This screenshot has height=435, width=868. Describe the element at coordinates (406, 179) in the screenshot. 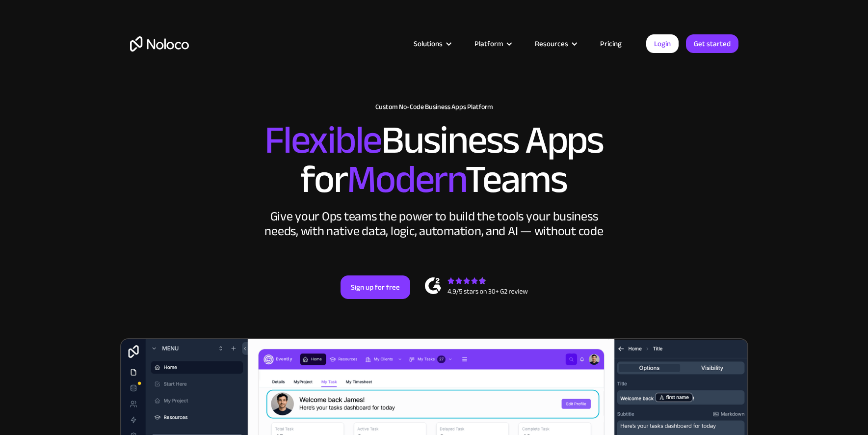

I see `span: Modern` at that location.